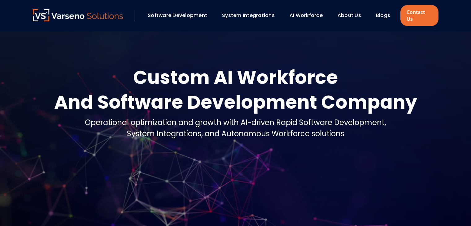  I want to click on div: System Integrations, and Autonomous Workforce solutions, so click(235, 134).